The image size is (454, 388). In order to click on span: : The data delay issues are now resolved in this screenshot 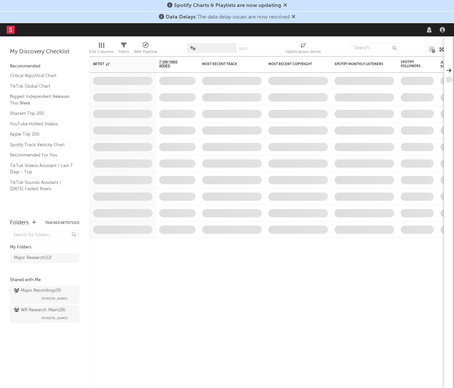, I will do `click(228, 17)`.